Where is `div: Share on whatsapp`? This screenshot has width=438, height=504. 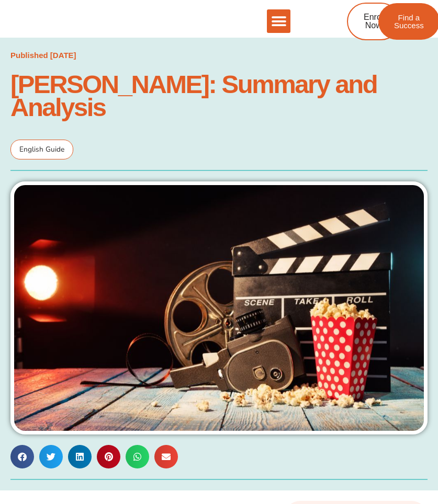 div: Share on whatsapp is located at coordinates (137, 456).